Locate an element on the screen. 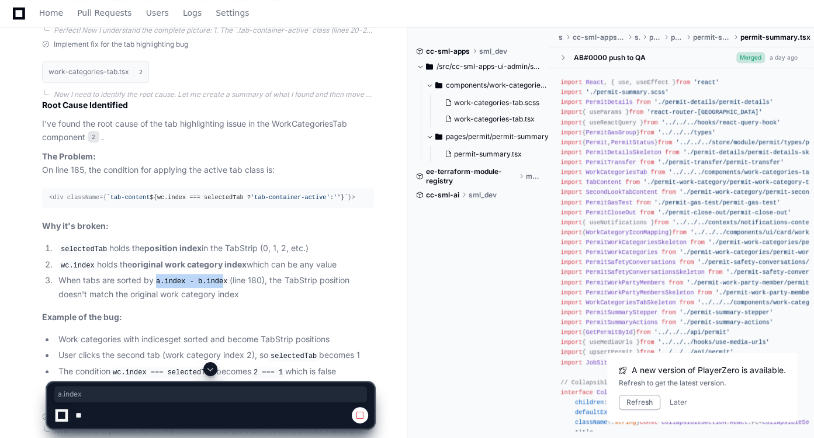 The image size is (814, 438). span: './permit-summary-stepper' is located at coordinates (726, 313).